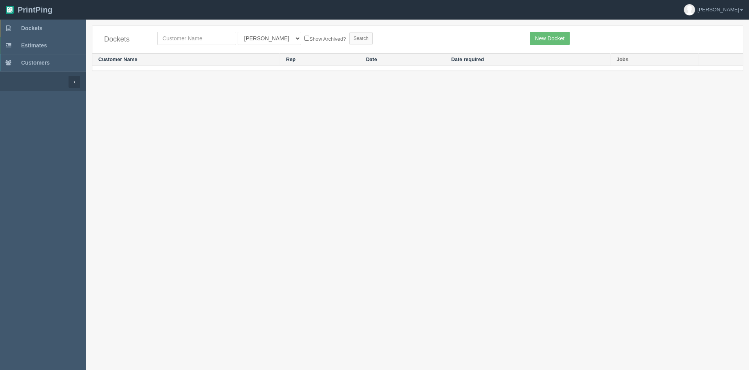  Describe the element at coordinates (467, 59) in the screenshot. I see `a: Date required` at that location.